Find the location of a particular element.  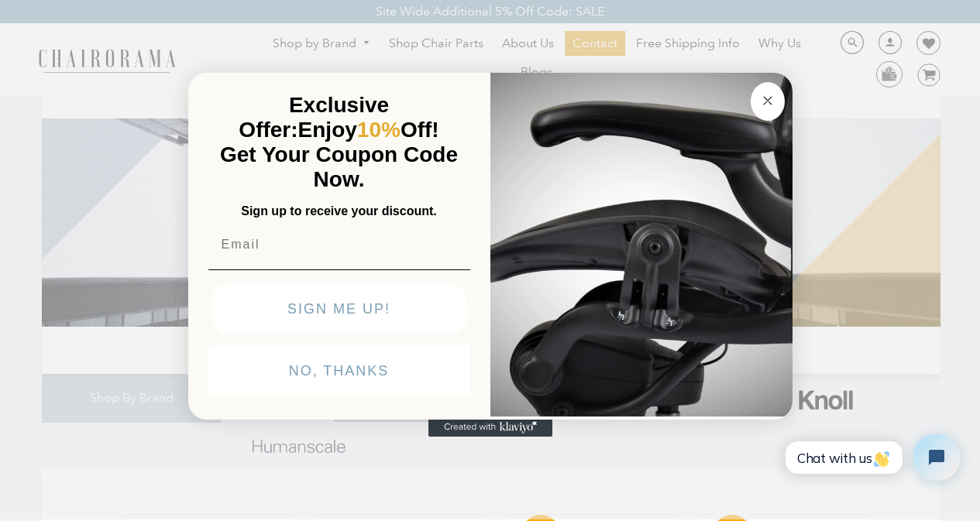

button: Open chat widget is located at coordinates (164, 36).